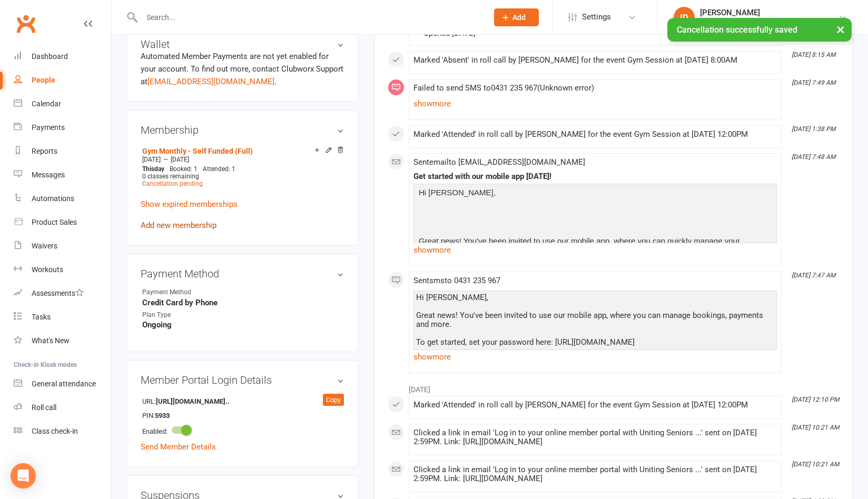 The image size is (868, 499). What do you see at coordinates (48, 175) in the screenshot?
I see `div: Messages` at bounding box center [48, 175].